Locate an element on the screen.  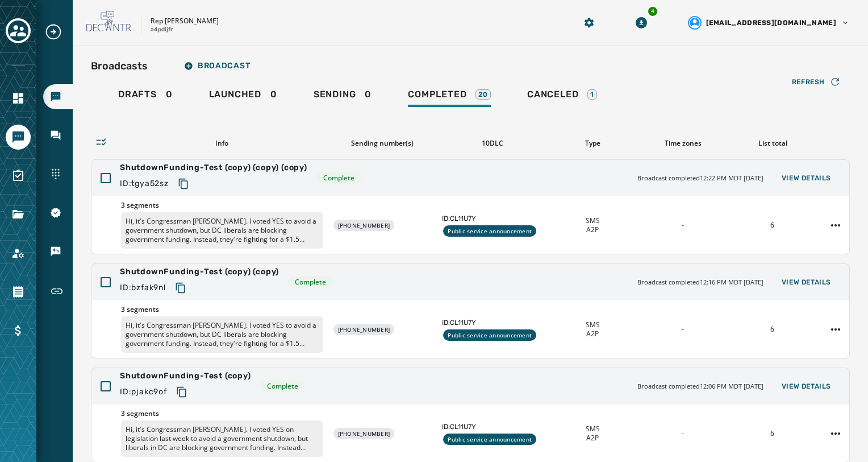
span: ShutdownFunding-Test (copy) (copy) is located at coordinates (200, 272).